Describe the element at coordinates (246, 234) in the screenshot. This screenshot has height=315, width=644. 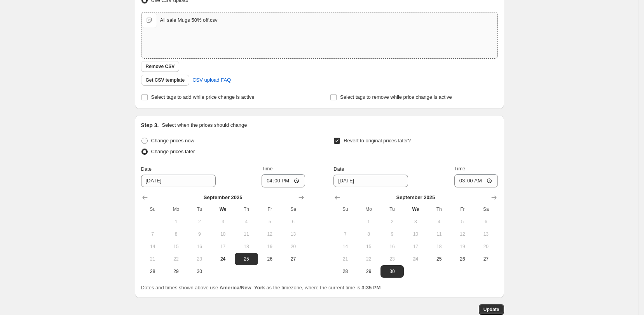
I see `span: 11` at that location.